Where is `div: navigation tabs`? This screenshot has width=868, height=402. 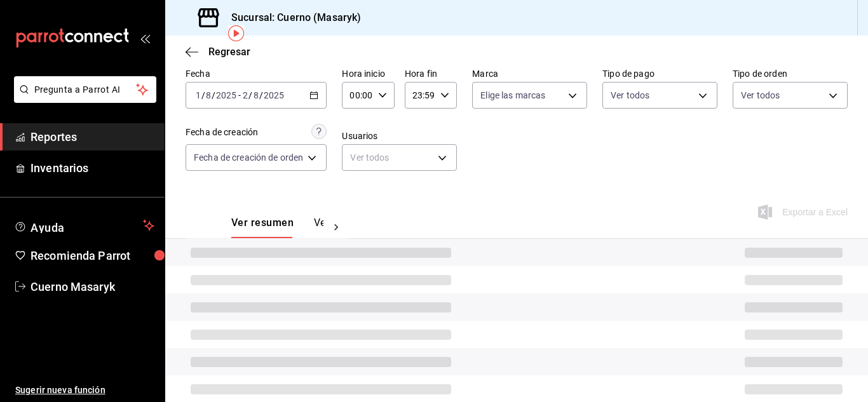 div: navigation tabs is located at coordinates (277, 228).